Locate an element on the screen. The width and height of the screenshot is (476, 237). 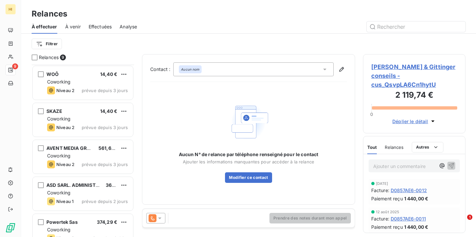
span: D0857AE6-0012 is located at coordinates (409, 190).